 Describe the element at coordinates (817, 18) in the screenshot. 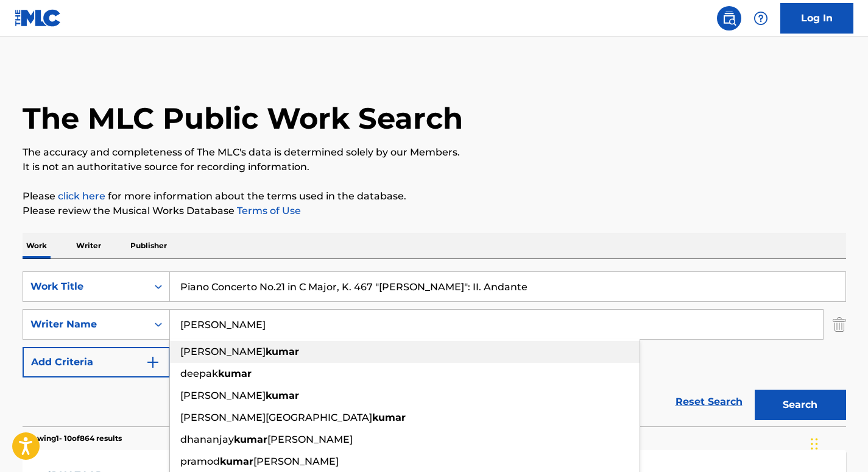

I see `a: Log In` at that location.